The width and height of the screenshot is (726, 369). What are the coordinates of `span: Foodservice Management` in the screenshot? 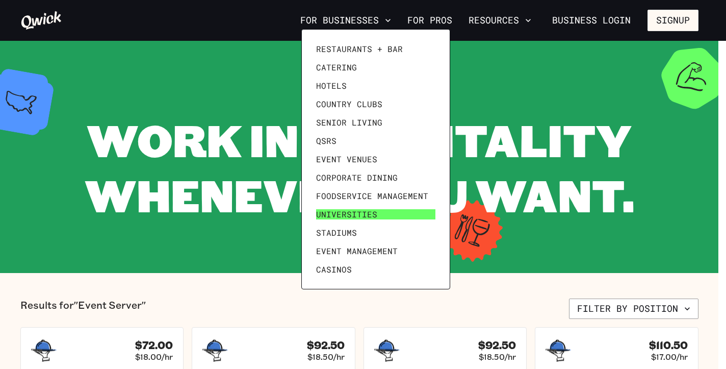 It's located at (372, 196).